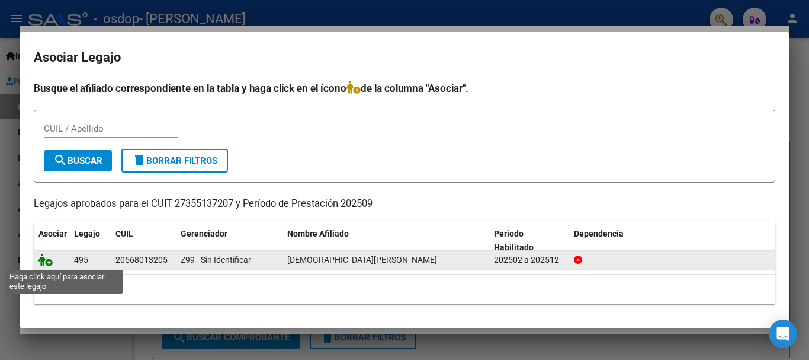 This screenshot has height=360, width=809. What do you see at coordinates (60, 160) in the screenshot?
I see `mat-icon: search` at bounding box center [60, 160].